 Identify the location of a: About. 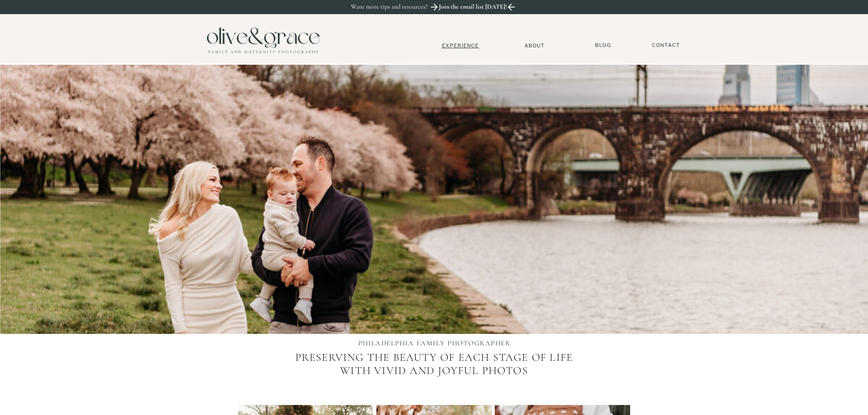
(535, 45).